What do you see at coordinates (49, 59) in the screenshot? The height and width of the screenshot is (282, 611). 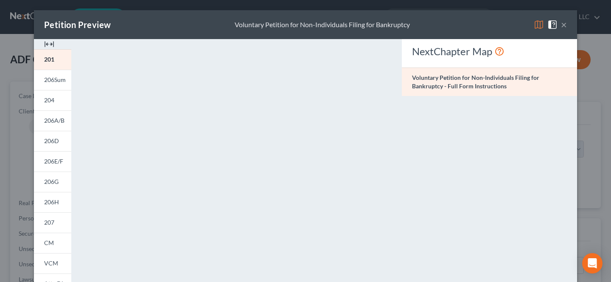 I see `span: 201` at bounding box center [49, 59].